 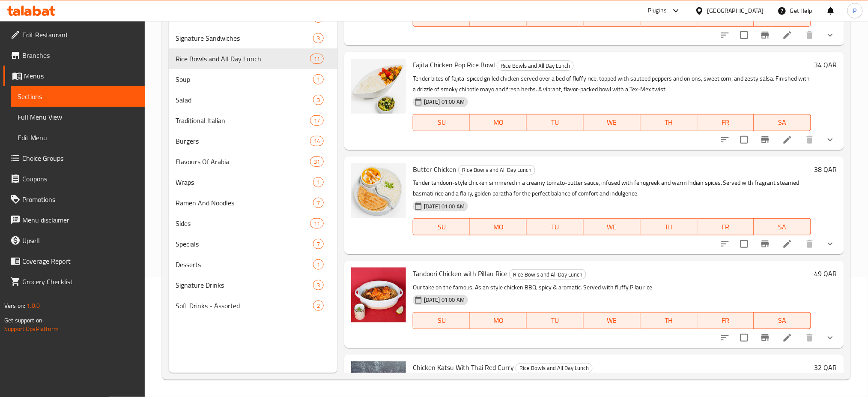 What do you see at coordinates (498, 226) in the screenshot?
I see `button: MO` at bounding box center [498, 226].